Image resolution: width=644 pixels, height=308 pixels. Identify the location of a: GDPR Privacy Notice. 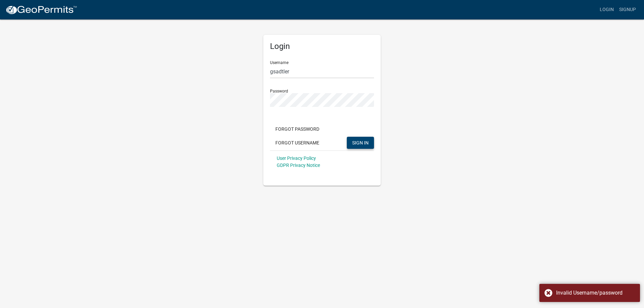
(299, 165).